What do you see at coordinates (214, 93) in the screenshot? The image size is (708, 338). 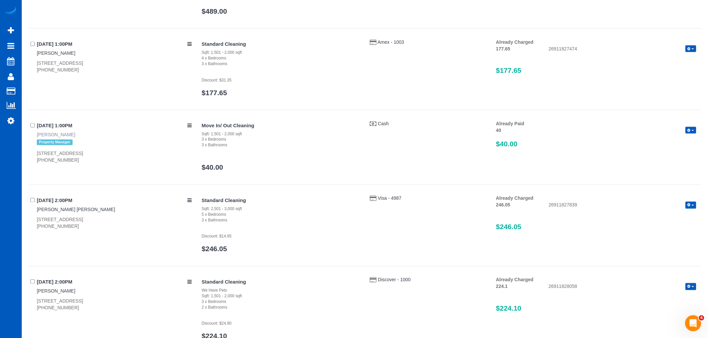 I see `a: $177.65` at bounding box center [214, 93].